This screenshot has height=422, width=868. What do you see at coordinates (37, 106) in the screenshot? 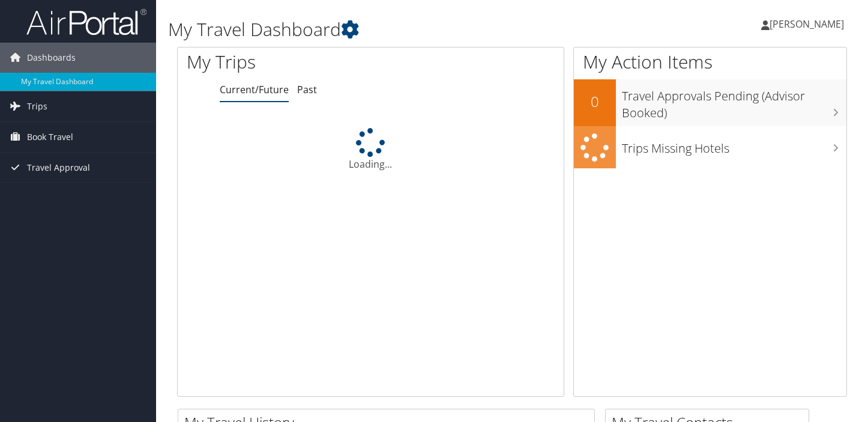
I see `span: Trips` at bounding box center [37, 106].